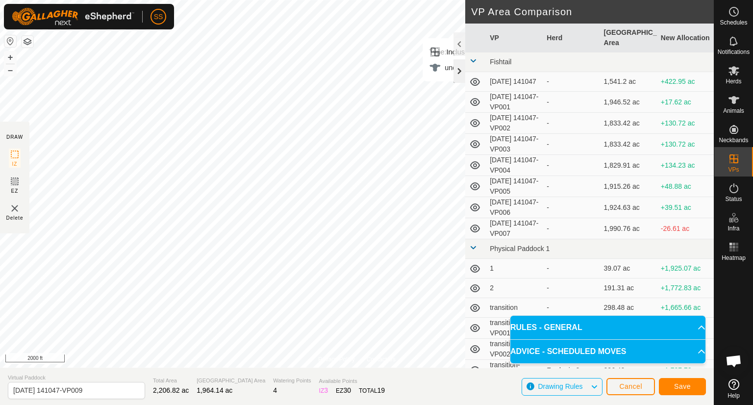 Image resolution: width=753 pixels, height=405 pixels. Describe the element at coordinates (682, 386) in the screenshot. I see `button: Save` at that location.